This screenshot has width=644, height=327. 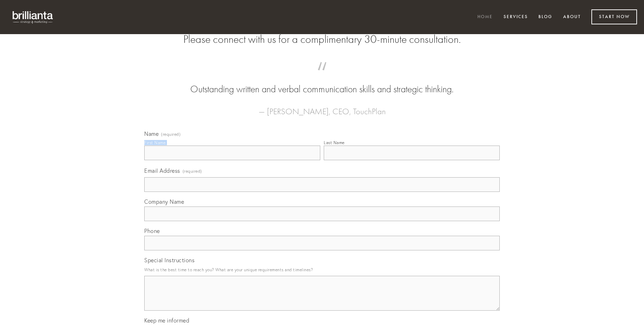 What do you see at coordinates (151, 133) in the screenshot?
I see `span: Name` at bounding box center [151, 133].